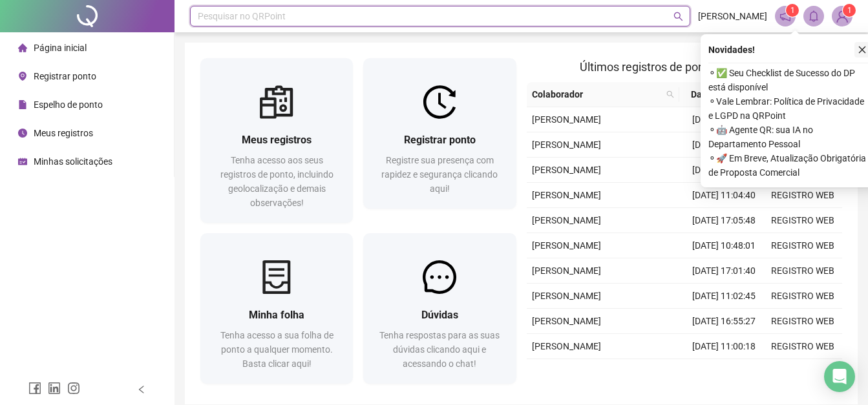 The height and width of the screenshot is (405, 868). What do you see at coordinates (732, 50) in the screenshot?
I see `span: Novidades !` at bounding box center [732, 50].